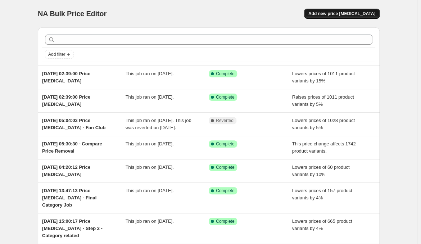 This screenshot has height=244, width=421. I want to click on span: Lowers prices of 1028 product variants by 5%, so click(324, 124).